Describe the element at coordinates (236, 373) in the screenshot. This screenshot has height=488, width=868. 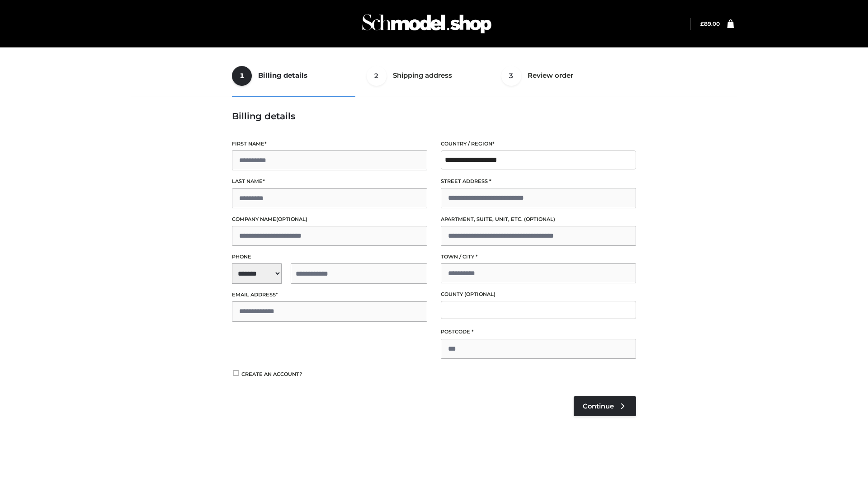
I see `input: Create an account?` at that location.